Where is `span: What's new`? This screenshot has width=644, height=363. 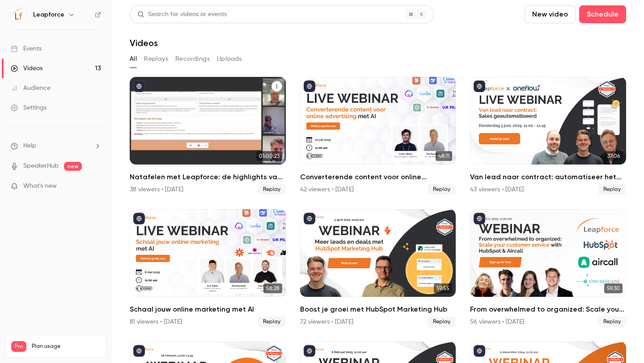
span: What's new is located at coordinates (40, 186).